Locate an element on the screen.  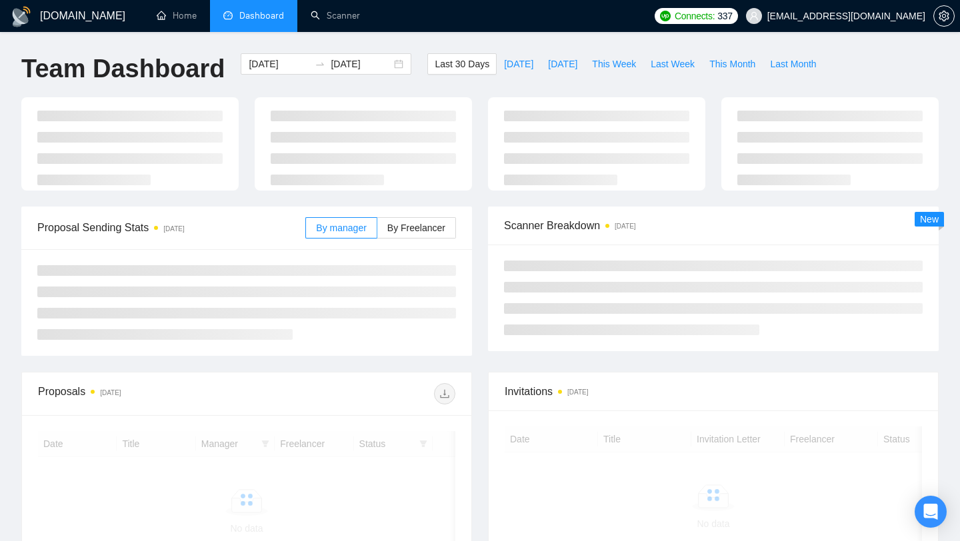
img: logo is located at coordinates (21, 17).